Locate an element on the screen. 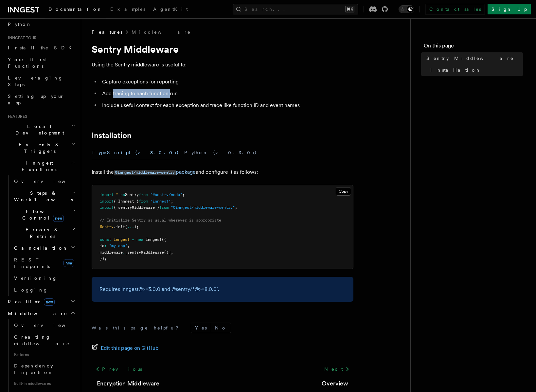 The height and width of the screenshot is (392, 536). span: Examples is located at coordinates (127, 9).